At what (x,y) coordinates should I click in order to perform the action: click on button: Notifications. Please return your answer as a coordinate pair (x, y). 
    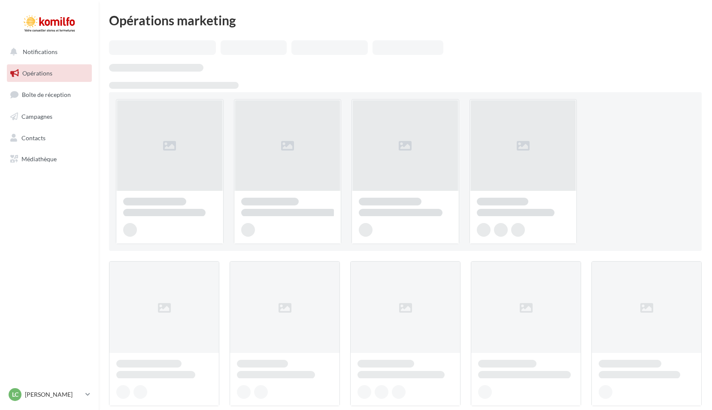
    Looking at the image, I should click on (48, 52).